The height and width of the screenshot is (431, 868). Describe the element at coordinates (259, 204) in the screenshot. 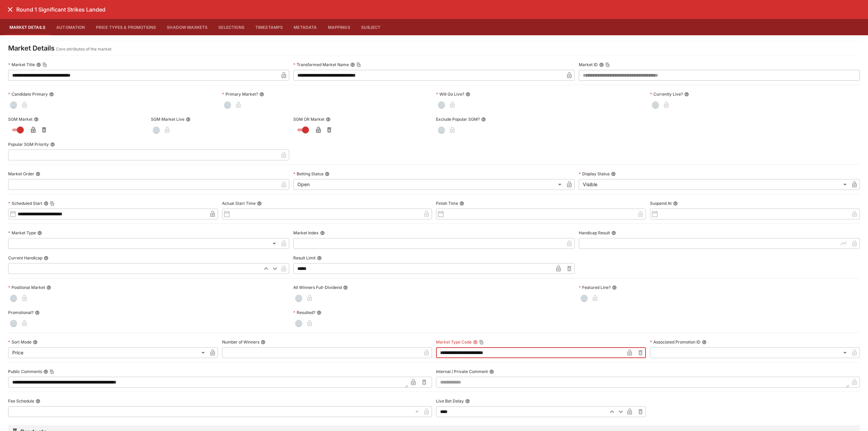

I see `button: Actual Start Time` at that location.